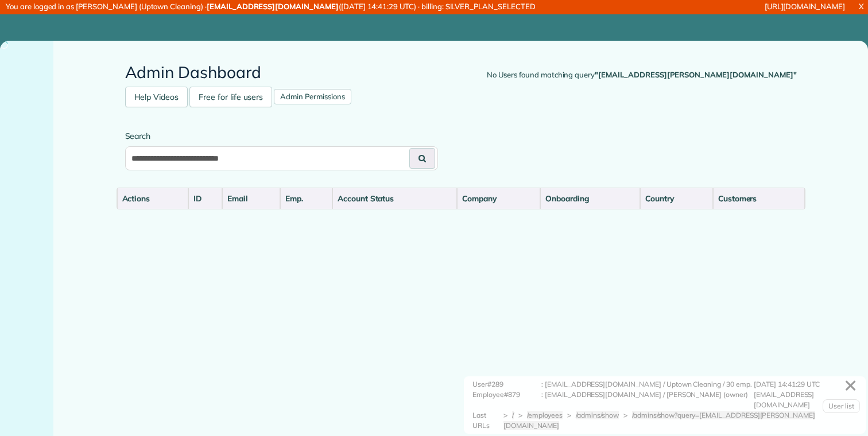  Describe the element at coordinates (841, 406) in the screenshot. I see `a: User list` at that location.